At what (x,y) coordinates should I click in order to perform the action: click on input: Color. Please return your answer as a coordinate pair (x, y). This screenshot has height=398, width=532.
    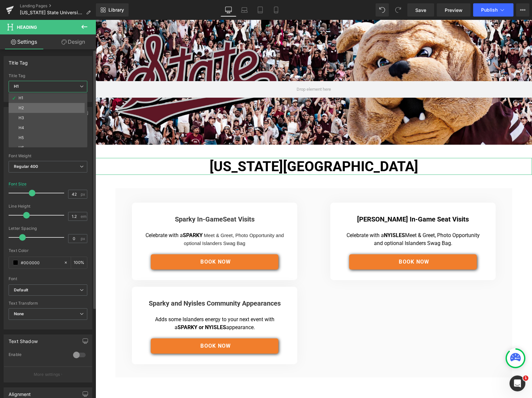
    Looking at the image, I should click on (40, 262).